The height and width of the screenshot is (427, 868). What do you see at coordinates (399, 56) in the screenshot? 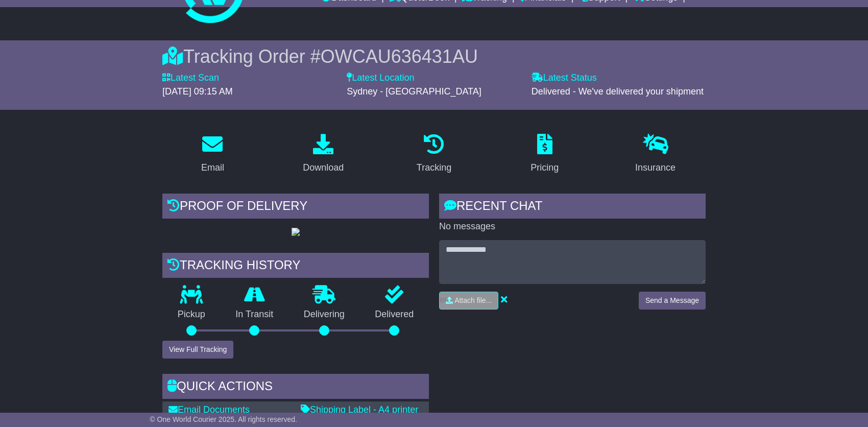
I see `span: OWCAU636431AU` at bounding box center [399, 56].